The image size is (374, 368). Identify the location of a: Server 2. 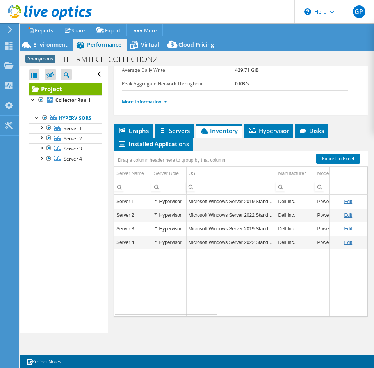
(66, 139).